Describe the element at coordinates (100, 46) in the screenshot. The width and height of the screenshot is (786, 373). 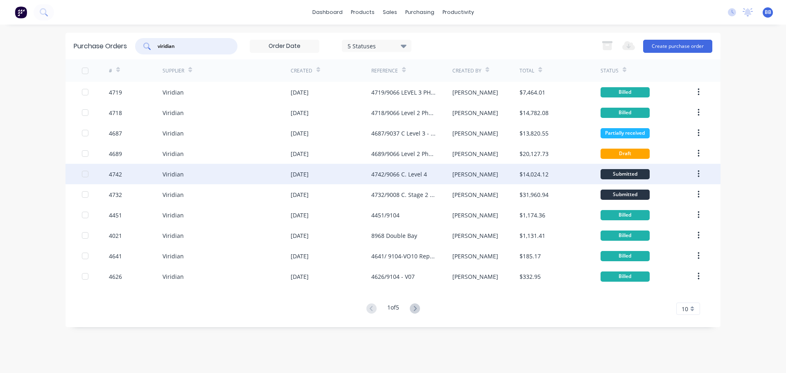
I see `div: Purchase Orders` at that location.